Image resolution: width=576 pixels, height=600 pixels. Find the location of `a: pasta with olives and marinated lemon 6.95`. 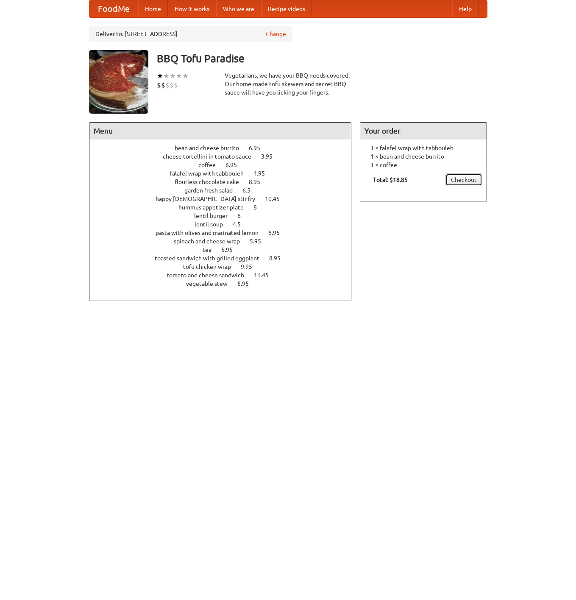

a: pasta with olives and marinated lemon 6.95 is located at coordinates (226, 233).